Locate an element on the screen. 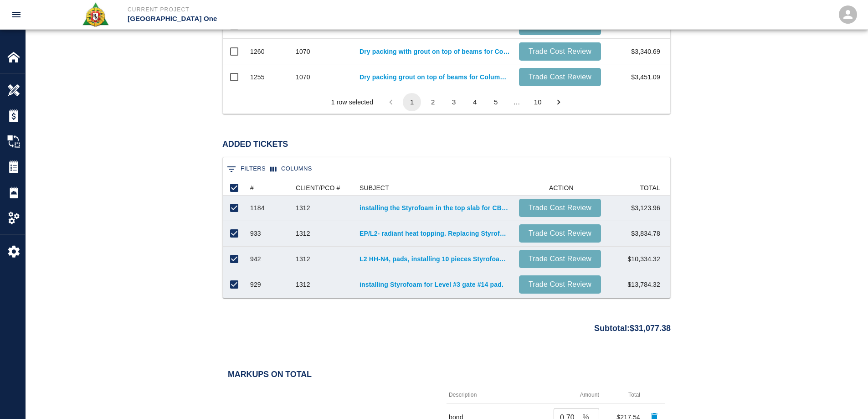 The image size is (868, 419). a: L2 HH-N4, pads, installing 10 pieces Styrofoam, 4'x8'x6". is located at coordinates (434, 259).